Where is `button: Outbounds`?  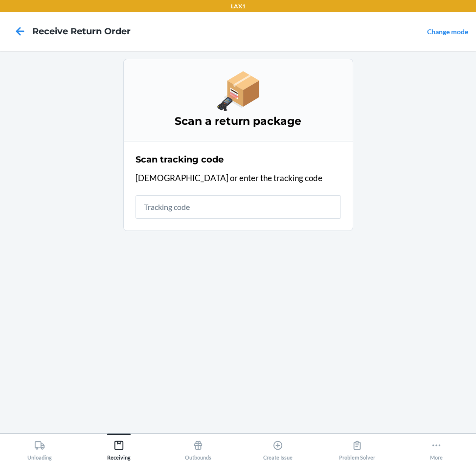
button: Outbounds is located at coordinates (198, 447).